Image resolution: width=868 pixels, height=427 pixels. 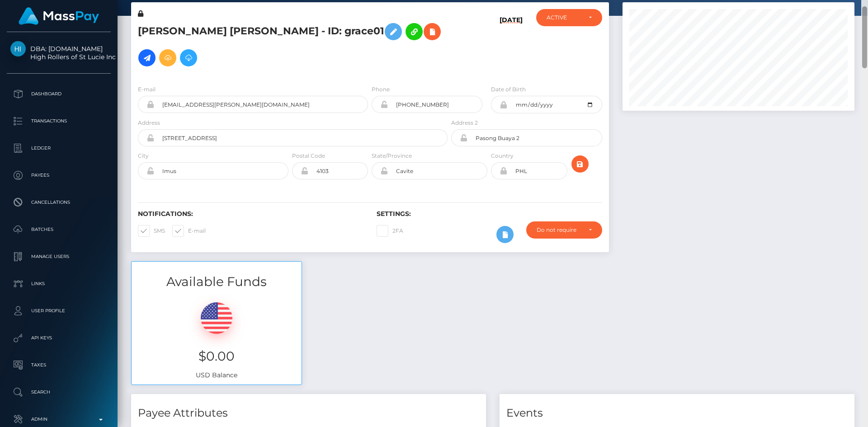 I want to click on button: ACTIVE, so click(x=569, y=17).